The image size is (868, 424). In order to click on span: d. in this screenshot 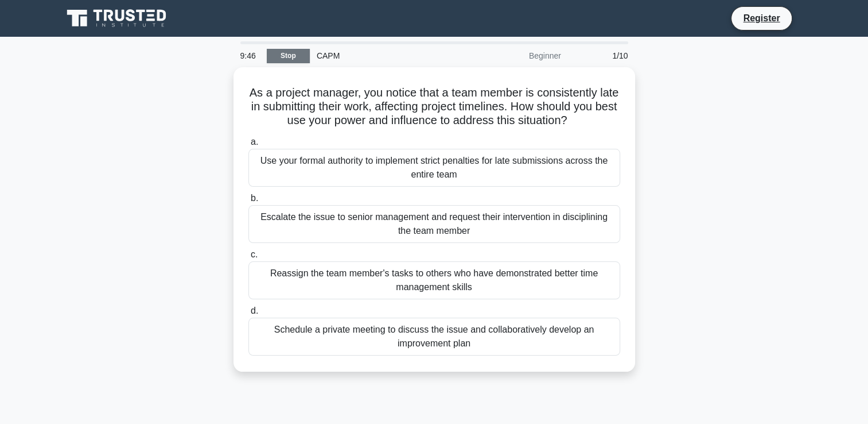, I will do `click(254, 310)`.